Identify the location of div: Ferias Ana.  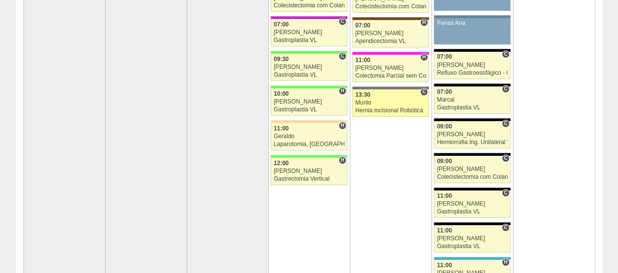
(472, 23).